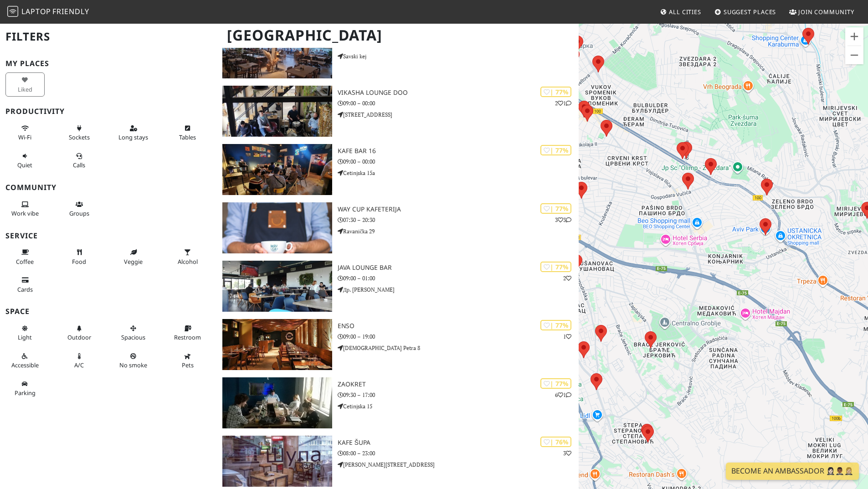 This screenshot has height=489, width=868. I want to click on p: 09:30 – 17:00, so click(458, 395).